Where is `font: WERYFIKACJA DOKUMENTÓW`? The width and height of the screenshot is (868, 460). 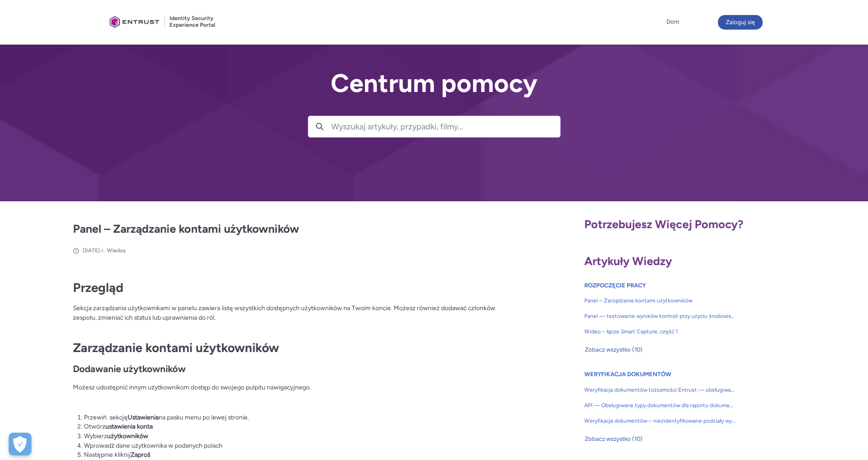
font: WERYFIKACJA DOKUMENTÓW is located at coordinates (628, 374).